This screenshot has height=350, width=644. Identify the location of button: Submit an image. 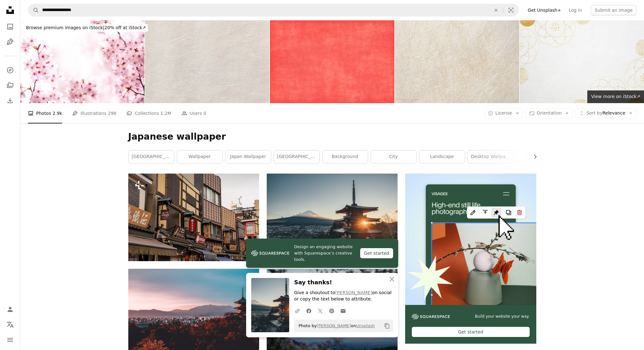
(614, 10).